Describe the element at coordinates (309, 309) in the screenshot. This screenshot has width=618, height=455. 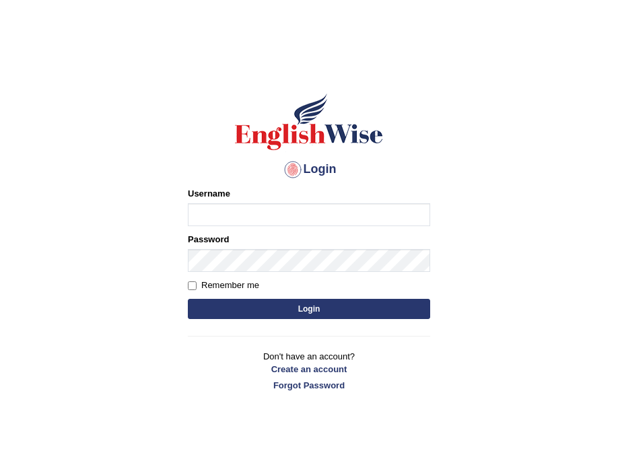
I see `button: Login` at that location.